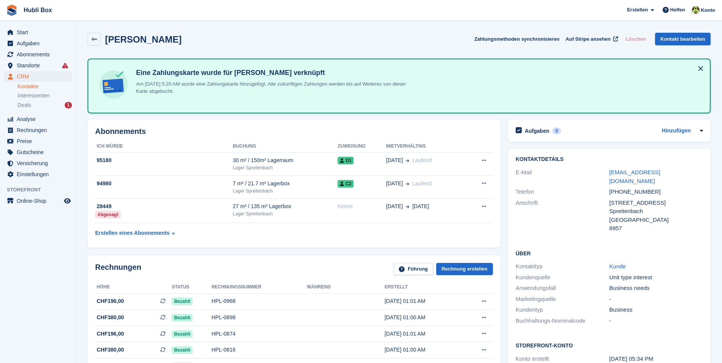 The width and height of the screenshot is (722, 363). What do you see at coordinates (556, 131) in the screenshot?
I see `div: 0` at bounding box center [556, 131].